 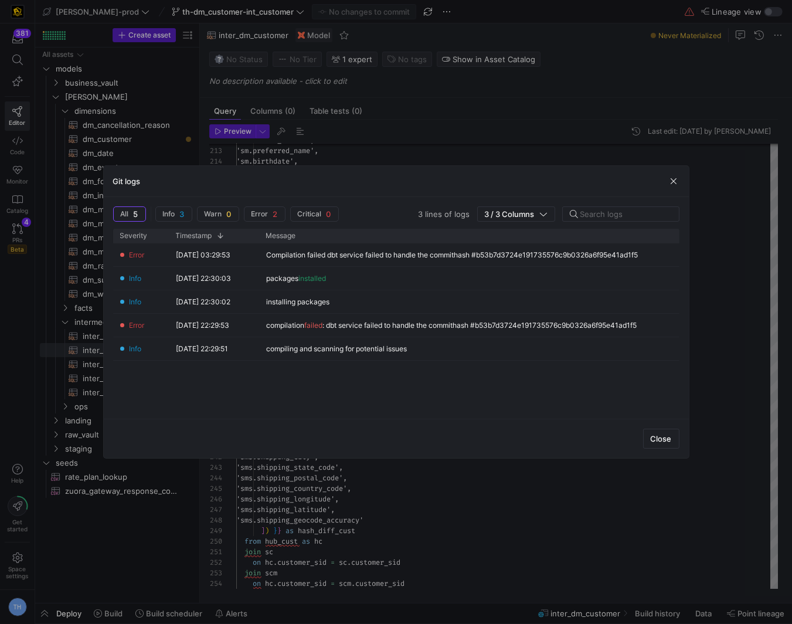 I want to click on div: Compilation failed dbt service failed to handle the commithash #b53b7d3724e191735576c9b0326a6f95e..., so click(x=452, y=255).